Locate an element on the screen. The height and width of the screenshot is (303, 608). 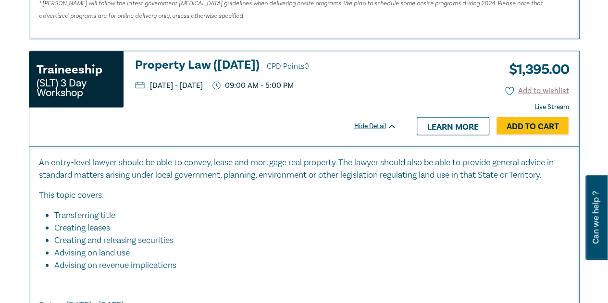
a: Learn more is located at coordinates (453, 126).